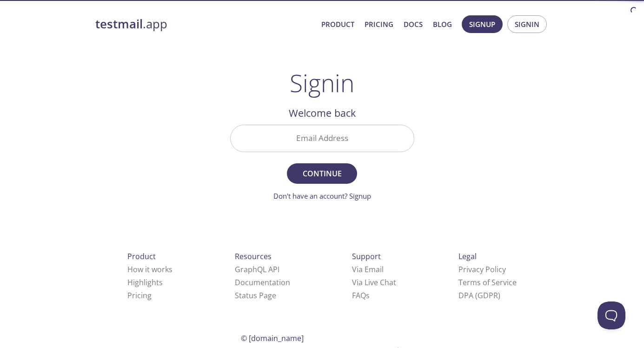 The width and height of the screenshot is (644, 348). What do you see at coordinates (413, 24) in the screenshot?
I see `a: Docs` at bounding box center [413, 24].